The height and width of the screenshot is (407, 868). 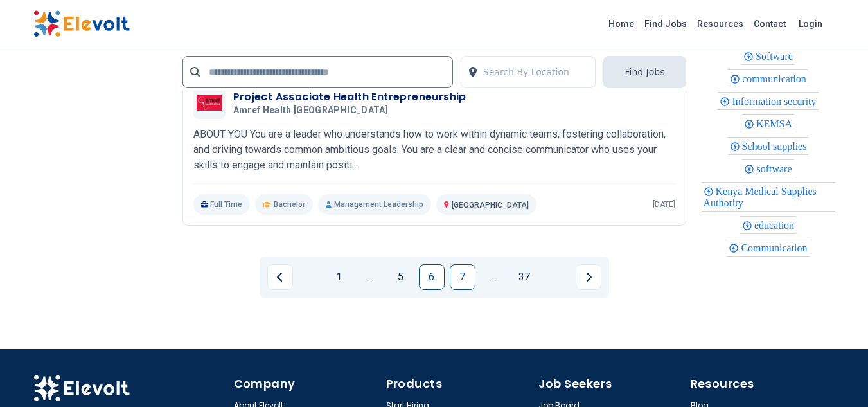 What do you see at coordinates (401, 277) in the screenshot?
I see `a: Page 5` at bounding box center [401, 277].